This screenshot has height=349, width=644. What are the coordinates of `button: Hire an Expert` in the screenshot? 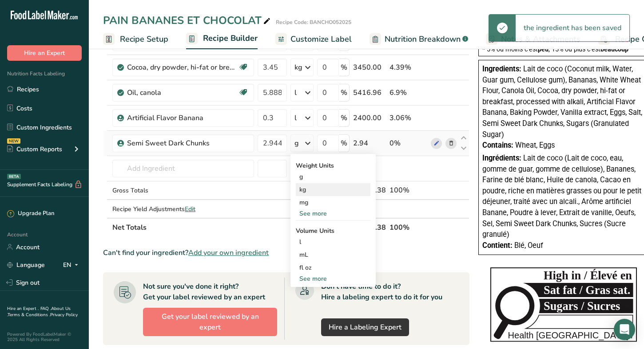 It's located at (44, 53).